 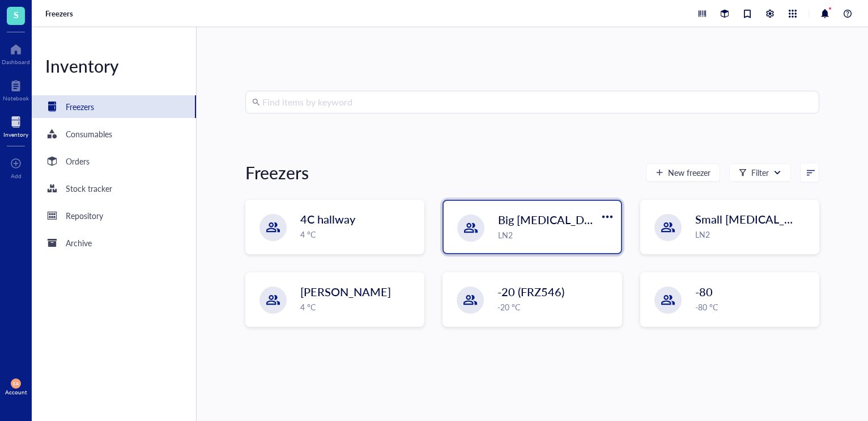 What do you see at coordinates (114, 134) in the screenshot?
I see `a: Consumables` at bounding box center [114, 134].